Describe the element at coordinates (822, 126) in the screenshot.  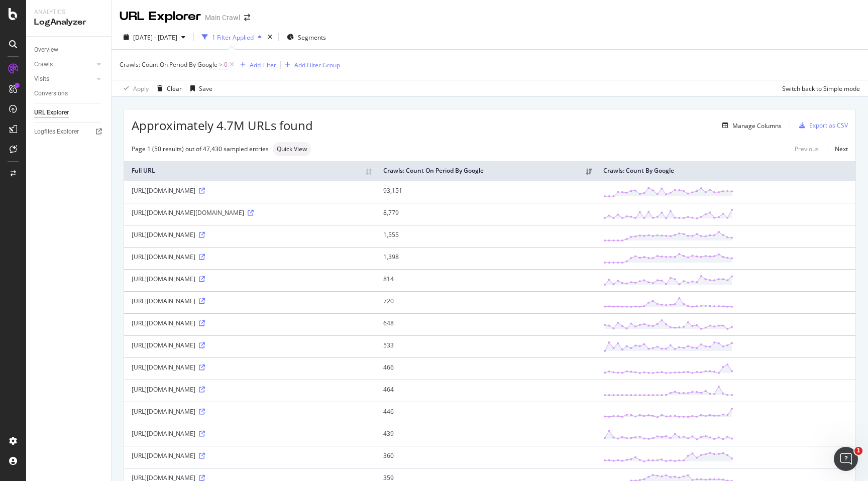
I see `button: Export as CSV` at that location.